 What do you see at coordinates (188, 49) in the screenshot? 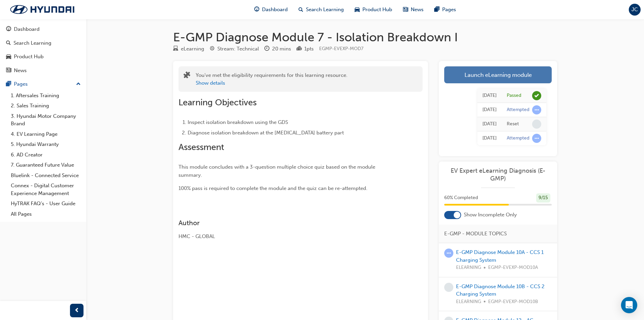
I see `div: Type` at bounding box center [188, 49].